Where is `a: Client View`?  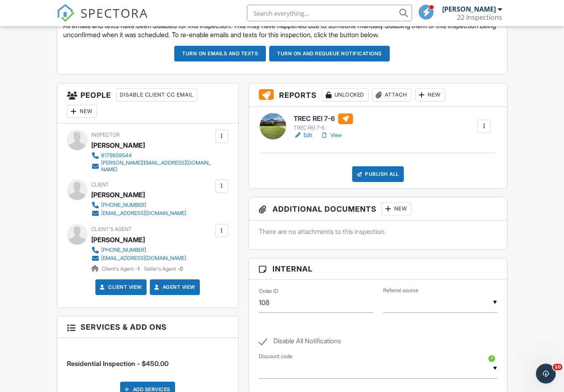 a: Client View is located at coordinates (120, 288).